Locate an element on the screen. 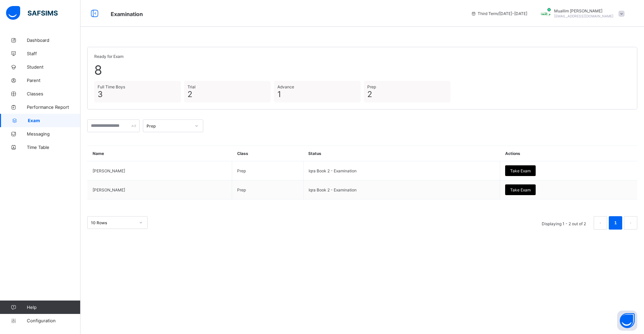 This screenshot has height=334, width=644. th: Actions is located at coordinates (568, 153).